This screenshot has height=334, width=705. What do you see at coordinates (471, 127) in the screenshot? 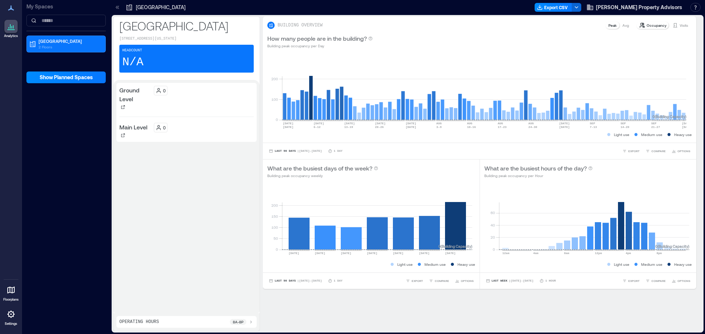
I see `text: 10-16` at bounding box center [471, 127].